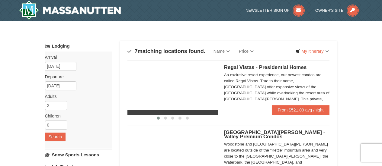 The height and width of the screenshot is (166, 382). Describe the element at coordinates (337, 10) in the screenshot. I see `a: Owner's Site` at that location.